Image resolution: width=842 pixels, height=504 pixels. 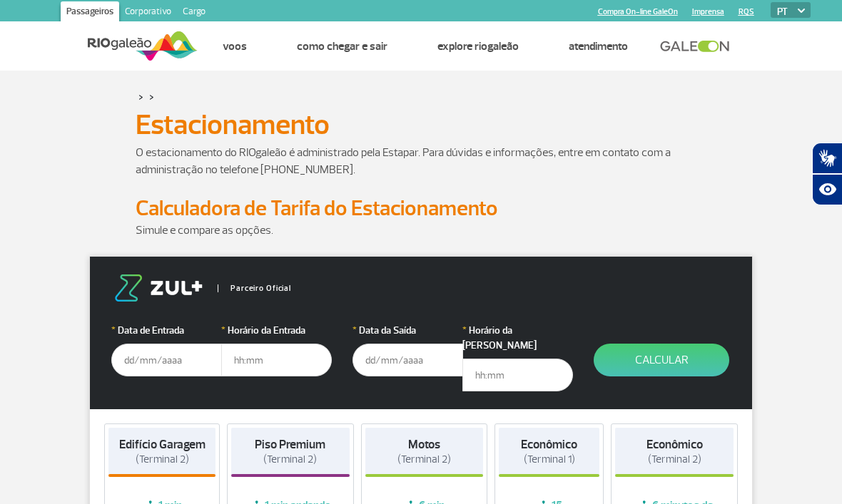 What do you see at coordinates (827, 158) in the screenshot?
I see `button: Abrir tradutor de língua de sinais.` at bounding box center [827, 158].